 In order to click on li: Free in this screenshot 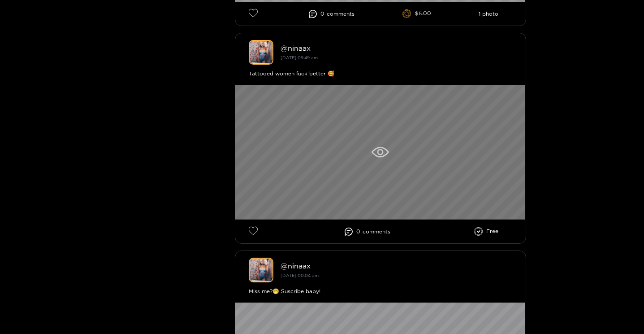, I will do `click(487, 232)`.